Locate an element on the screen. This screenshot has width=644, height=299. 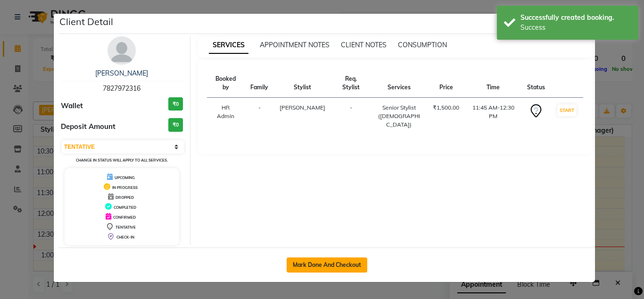
th: Services is located at coordinates (399, 83).